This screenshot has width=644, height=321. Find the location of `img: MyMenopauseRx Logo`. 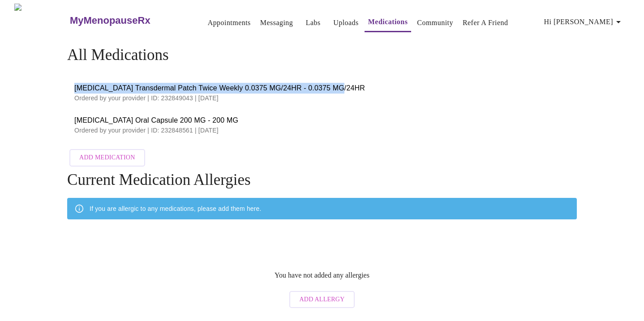

img: MyMenopauseRx Logo is located at coordinates (41, 20).